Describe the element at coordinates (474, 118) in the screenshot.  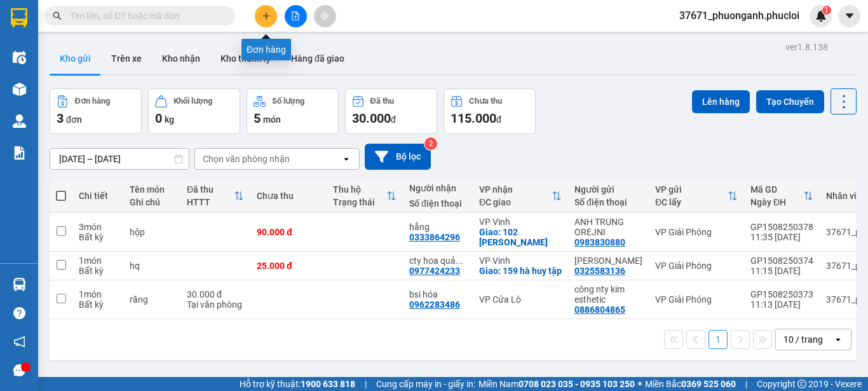
I see `span: 115.000` at that location.